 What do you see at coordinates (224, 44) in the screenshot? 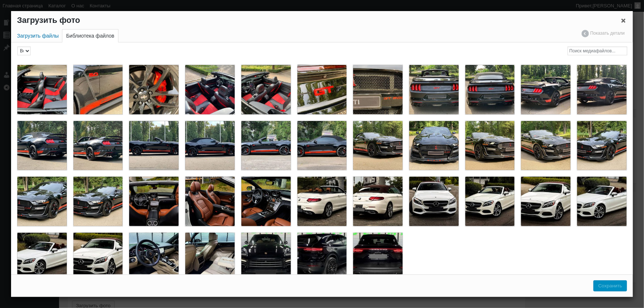
I see `p: Минимальный заказ часа+1 час подача —` at bounding box center [224, 44].